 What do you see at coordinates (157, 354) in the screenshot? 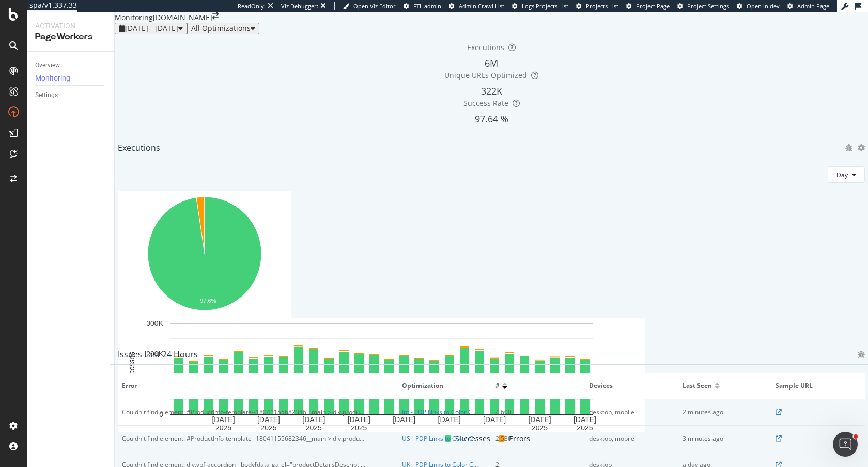
I see `div: Issues Last 24 Hours` at bounding box center [157, 354].